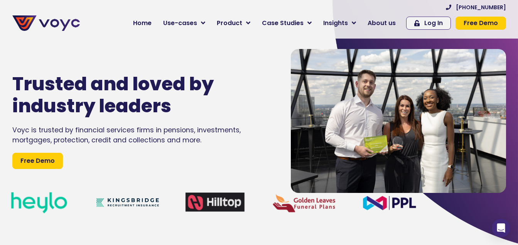 The width and height of the screenshot is (518, 245). What do you see at coordinates (501, 228) in the screenshot?
I see `div: Open Intercom Messenger` at bounding box center [501, 228].